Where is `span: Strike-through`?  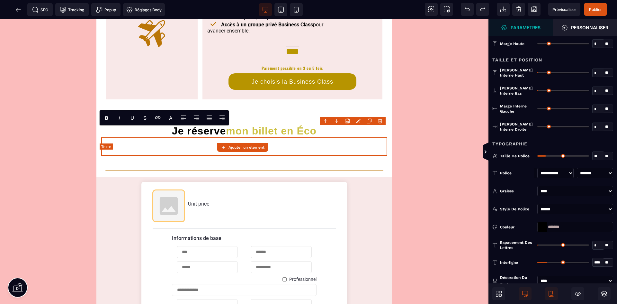
span: Strike-through is located at coordinates (145, 118).